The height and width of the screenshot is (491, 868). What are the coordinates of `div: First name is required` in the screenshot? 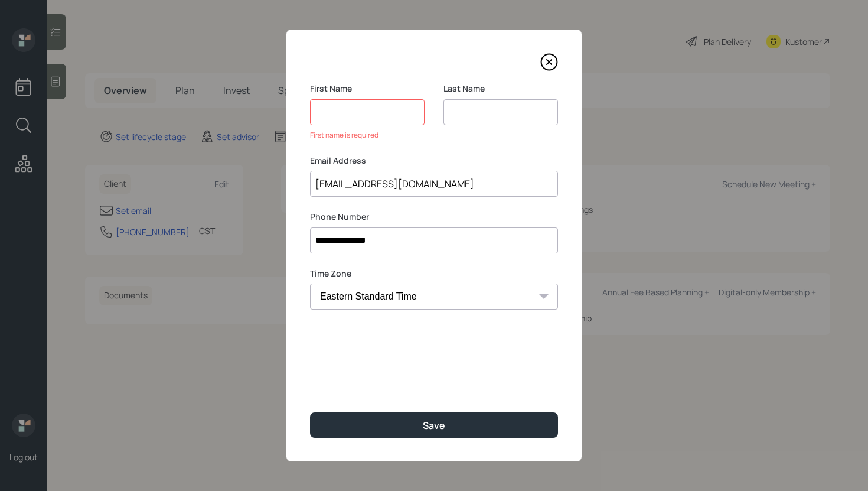 It's located at (368, 135).